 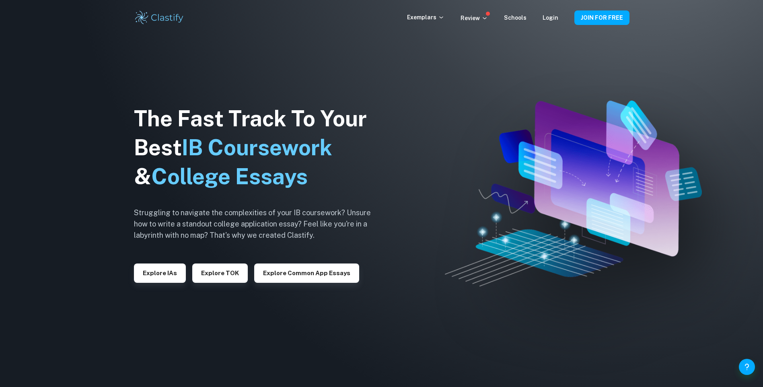 I want to click on h6: Struggling to navigate the complexities of your IB coursework? Unsure how to write a standout col..., so click(x=258, y=224).